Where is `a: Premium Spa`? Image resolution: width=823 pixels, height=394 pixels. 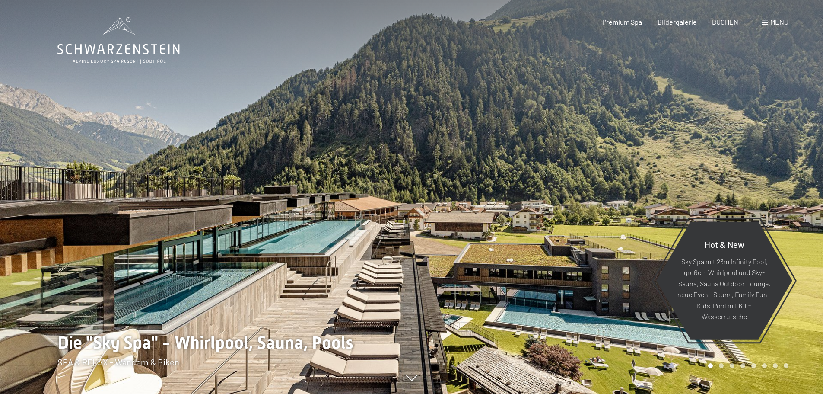
a: Premium Spa is located at coordinates (622, 22).